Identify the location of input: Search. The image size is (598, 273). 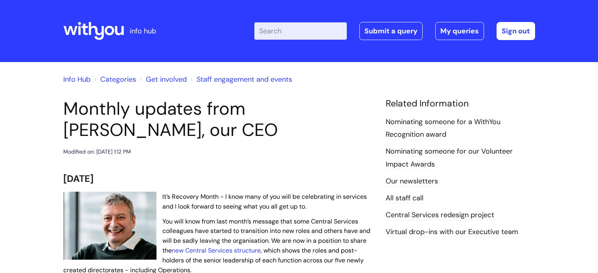
(300, 31).